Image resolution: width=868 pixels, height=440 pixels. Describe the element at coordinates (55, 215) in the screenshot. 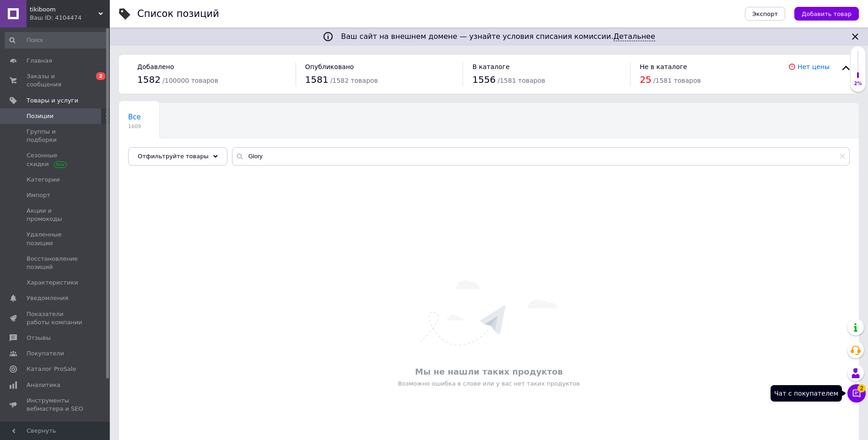

I see `span: Акции и промокоды` at that location.